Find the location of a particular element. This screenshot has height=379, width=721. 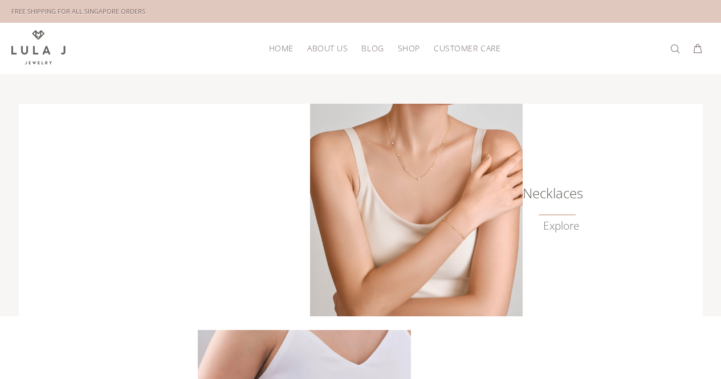

a: About Us is located at coordinates (327, 48).